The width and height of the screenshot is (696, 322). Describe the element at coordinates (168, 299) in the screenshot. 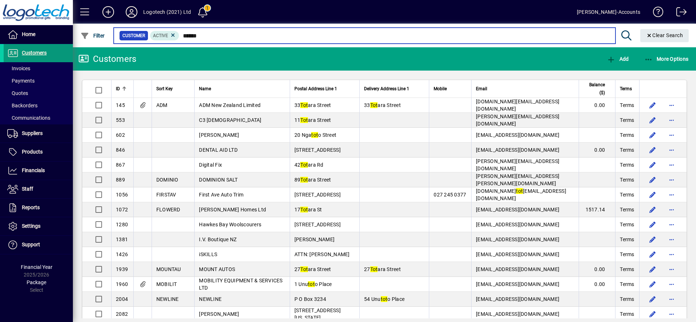

I see `span: NEWLINE` at that location.